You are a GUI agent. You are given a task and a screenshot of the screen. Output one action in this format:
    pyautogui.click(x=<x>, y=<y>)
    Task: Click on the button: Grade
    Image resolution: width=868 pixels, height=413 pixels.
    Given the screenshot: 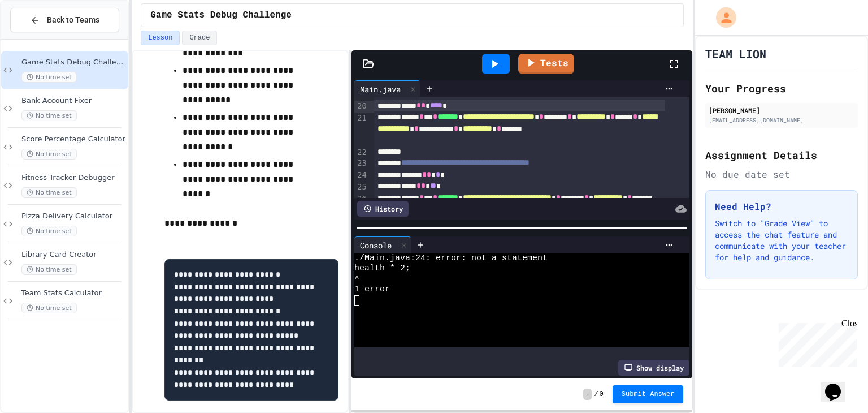 What is the action you would take?
    pyautogui.click(x=199, y=38)
    